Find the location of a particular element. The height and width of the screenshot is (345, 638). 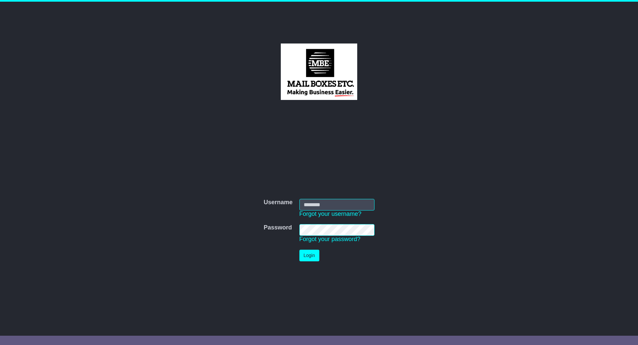

button: Login is located at coordinates (309, 255).